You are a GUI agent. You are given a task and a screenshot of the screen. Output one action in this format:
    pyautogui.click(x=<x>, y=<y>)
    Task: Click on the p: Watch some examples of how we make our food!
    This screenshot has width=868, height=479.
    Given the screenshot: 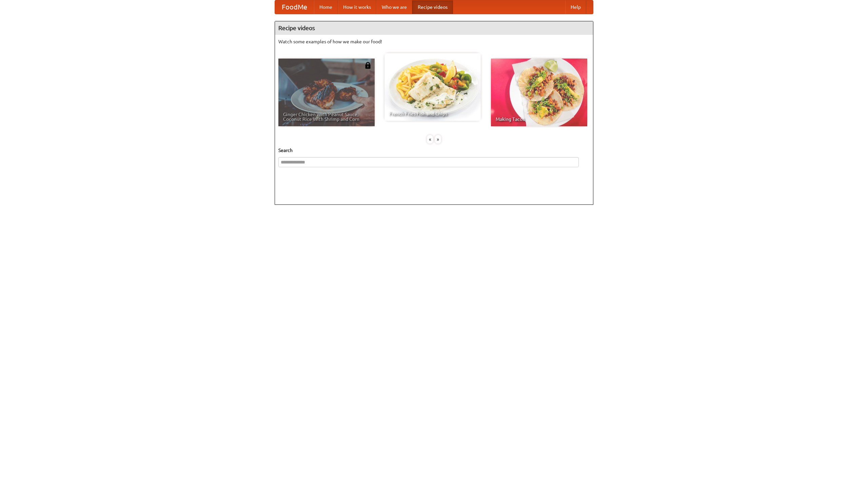 What is the action you would take?
    pyautogui.click(x=434, y=41)
    